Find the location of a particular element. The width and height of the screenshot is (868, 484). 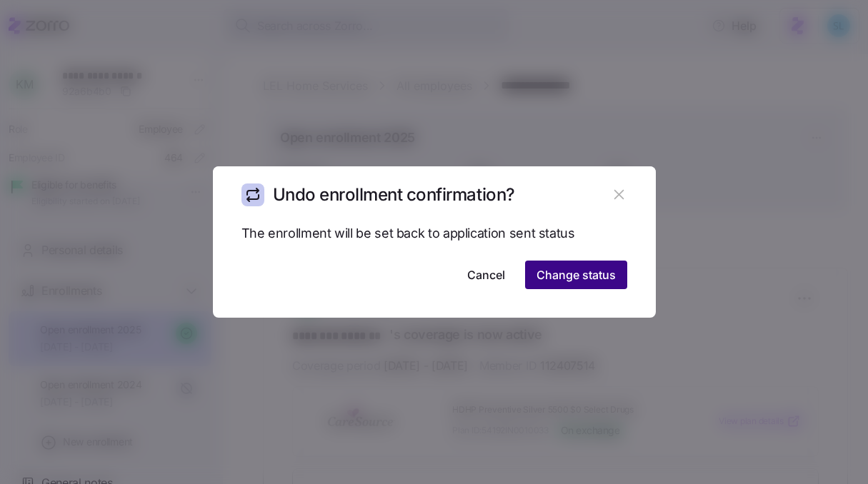

button: Cancel is located at coordinates (485, 274).